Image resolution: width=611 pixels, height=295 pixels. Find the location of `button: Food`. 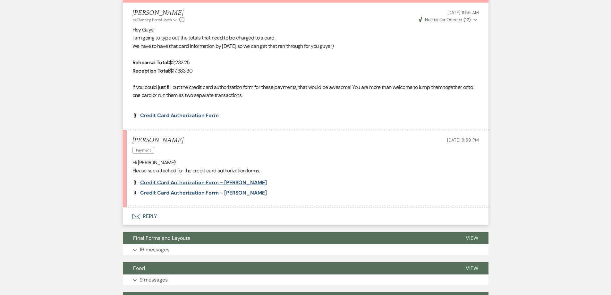

button: Food is located at coordinates (289, 268).